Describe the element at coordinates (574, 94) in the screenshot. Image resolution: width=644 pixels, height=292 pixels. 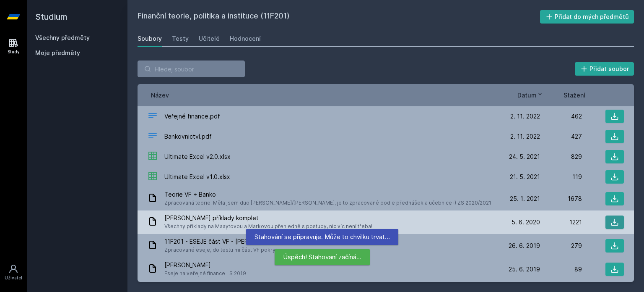
I see `button: Stažení` at that location.